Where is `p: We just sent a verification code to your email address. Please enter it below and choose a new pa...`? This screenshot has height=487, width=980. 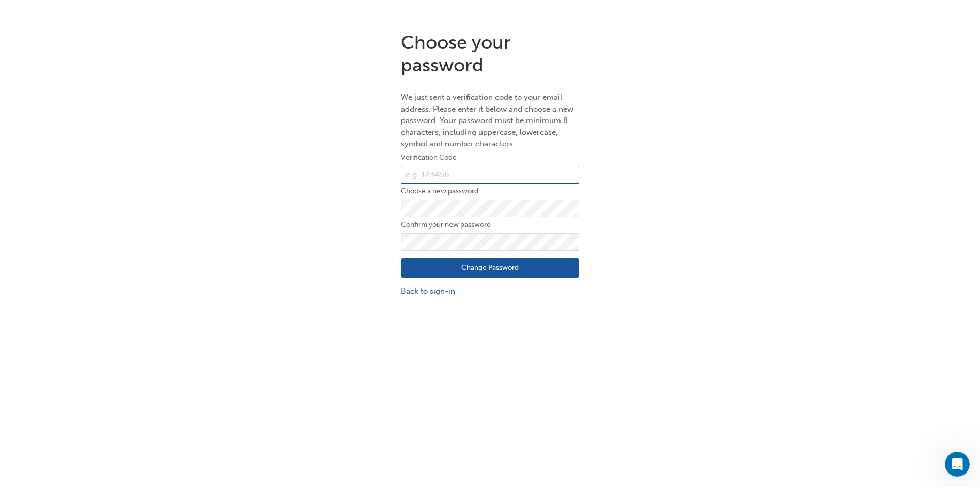 p: We just sent a verification code to your email address. Please enter it below and choose a new pa... is located at coordinates (489, 120).